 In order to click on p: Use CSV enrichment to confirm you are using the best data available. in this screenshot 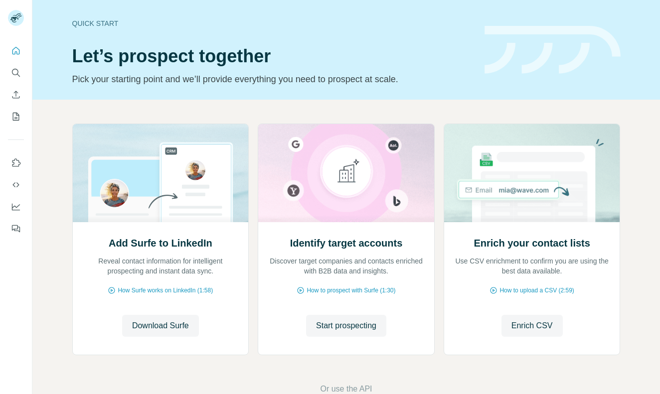, I will do `click(532, 266)`.